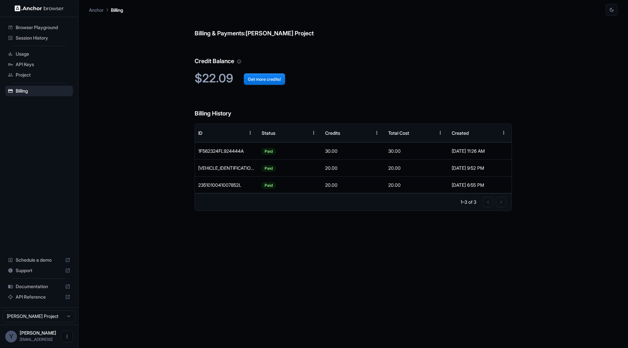 The image size is (628, 348). What do you see at coordinates (96, 10) in the screenshot?
I see `p: Anchor` at bounding box center [96, 10].